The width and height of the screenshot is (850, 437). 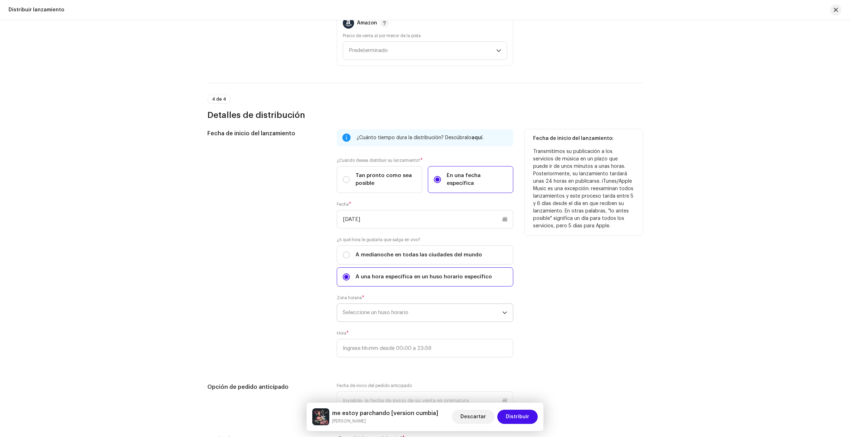 What do you see at coordinates (382, 36) in the screenshot?
I see `label: Precio de venta al por menor de la pista` at bounding box center [382, 36].